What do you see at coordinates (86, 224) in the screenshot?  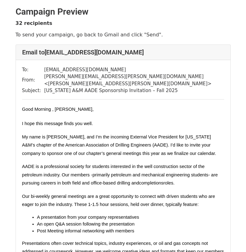 I see `span: An open Q&A session following the presentation` at bounding box center [86, 224].